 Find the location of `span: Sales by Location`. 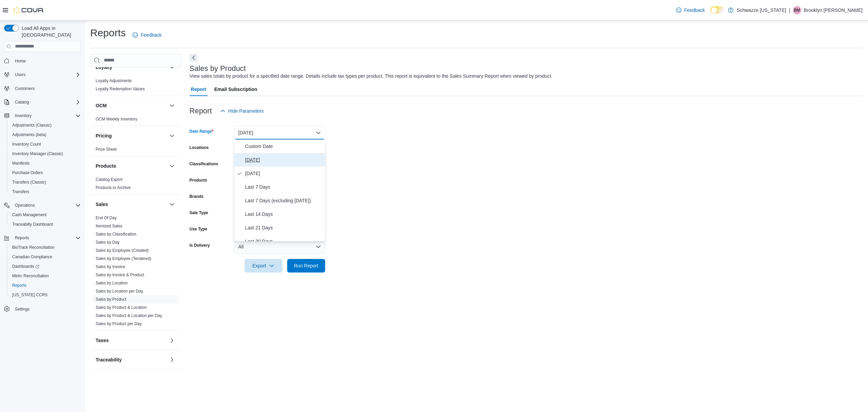

span: Sales by Location is located at coordinates (112, 283).